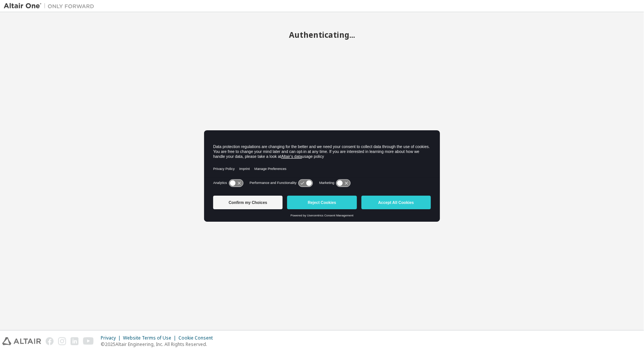 The height and width of the screenshot is (352, 644). I want to click on img: Altair One, so click(51, 6).